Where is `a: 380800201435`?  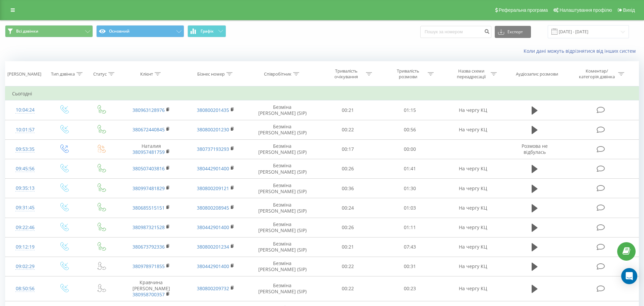
a: 380800201435 is located at coordinates (213, 110).